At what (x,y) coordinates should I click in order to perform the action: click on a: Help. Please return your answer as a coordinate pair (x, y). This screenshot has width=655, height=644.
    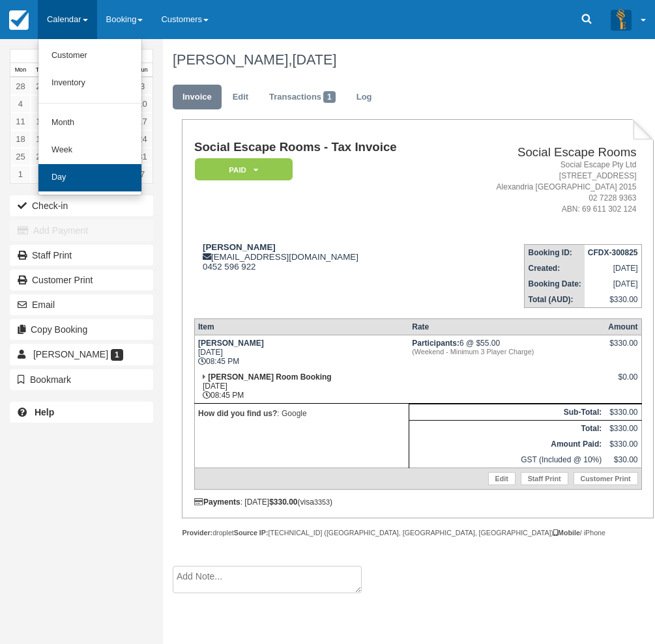
    Looking at the image, I should click on (81, 412).